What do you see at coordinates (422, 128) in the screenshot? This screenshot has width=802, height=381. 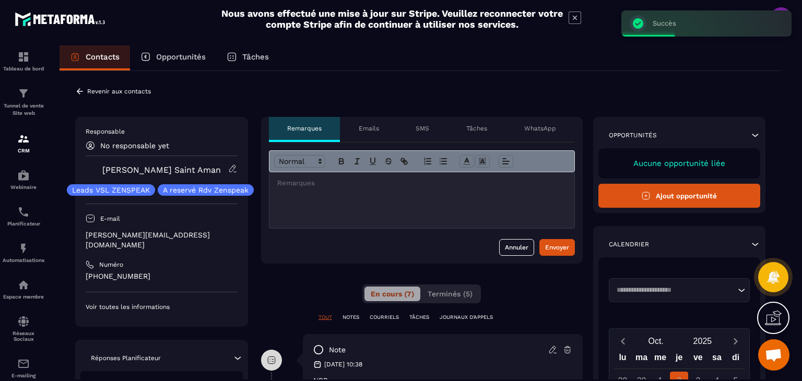 I see `p: SMS` at bounding box center [422, 128].